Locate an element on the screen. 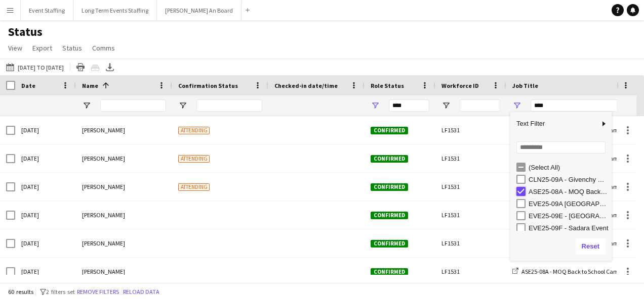 The image size is (644, 300). span: Checked-in date/time is located at coordinates (306, 86).